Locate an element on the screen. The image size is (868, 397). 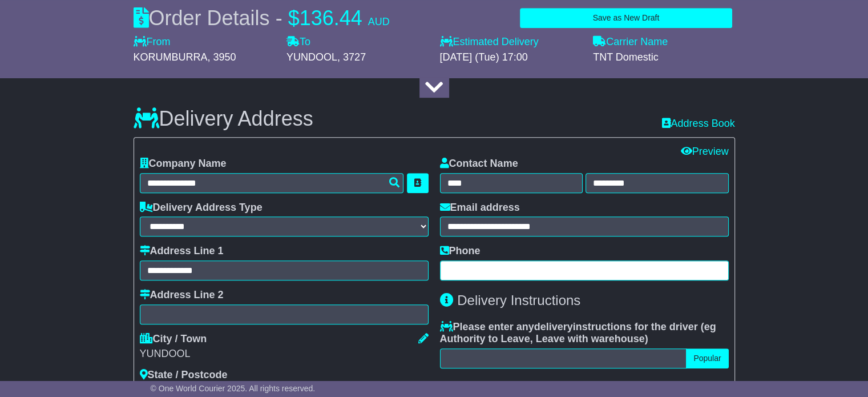
label: Email address is located at coordinates (480, 208).